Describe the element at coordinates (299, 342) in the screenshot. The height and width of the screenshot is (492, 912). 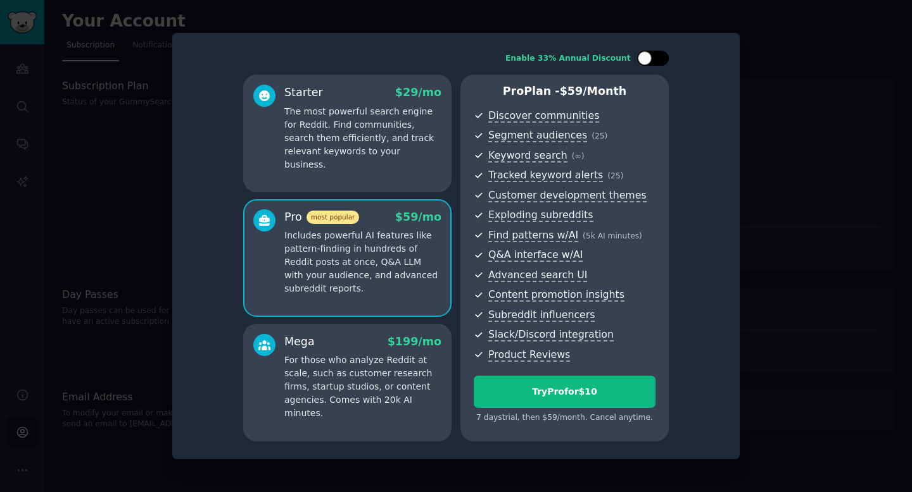
I see `div: Mega` at that location.